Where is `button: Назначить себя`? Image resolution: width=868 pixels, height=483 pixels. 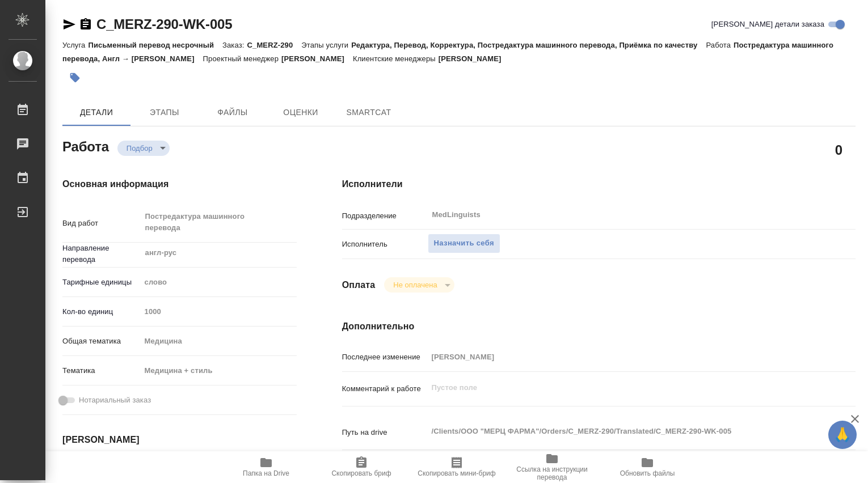 button: Назначить себя is located at coordinates (464, 243).